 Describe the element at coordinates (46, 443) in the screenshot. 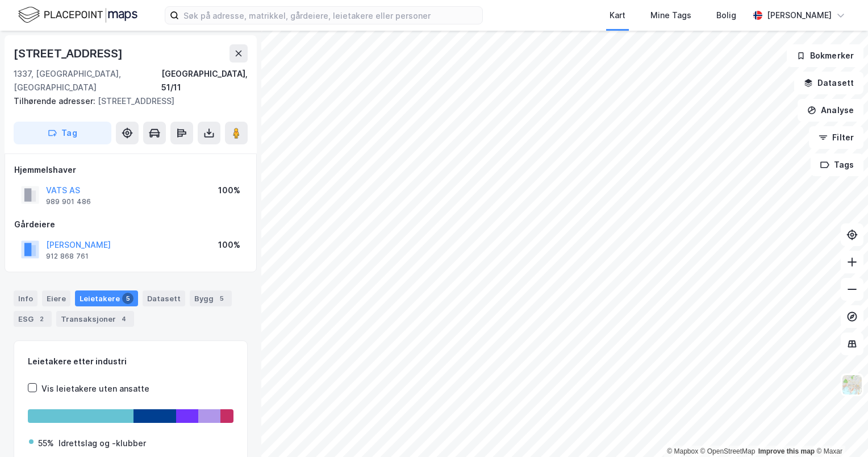

I see `div: 55%` at that location.